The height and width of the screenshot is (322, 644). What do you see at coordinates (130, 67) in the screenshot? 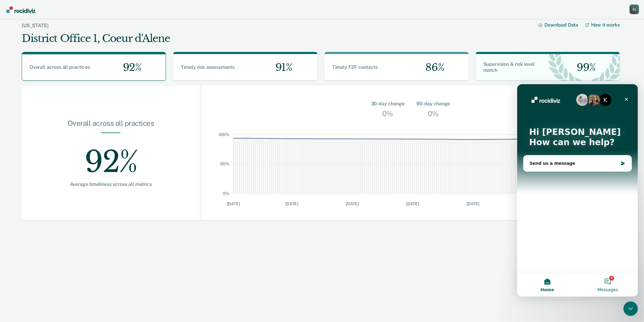
I see `span: 92%` at bounding box center [130, 67].